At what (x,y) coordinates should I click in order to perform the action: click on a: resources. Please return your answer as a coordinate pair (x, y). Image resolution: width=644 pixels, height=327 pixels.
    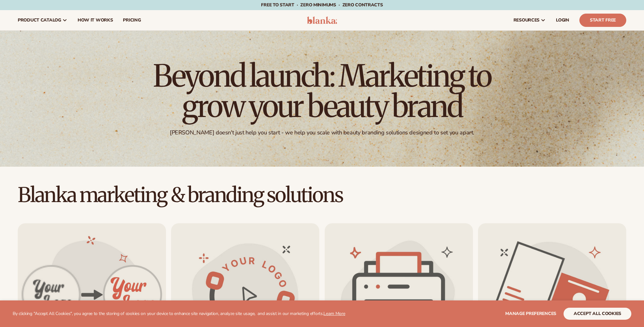
    Looking at the image, I should click on (530, 20).